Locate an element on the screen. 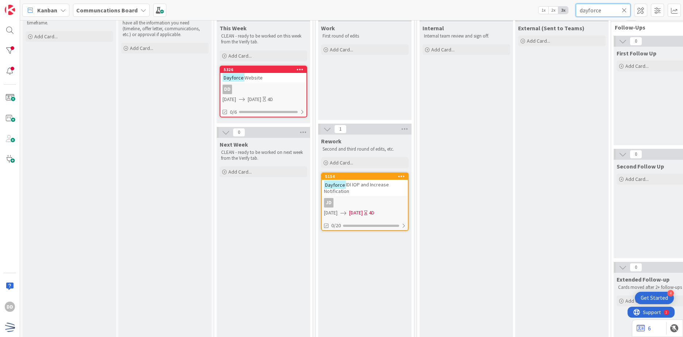 The height and width of the screenshot is (337, 683). span: 3x is located at coordinates (563, 10).